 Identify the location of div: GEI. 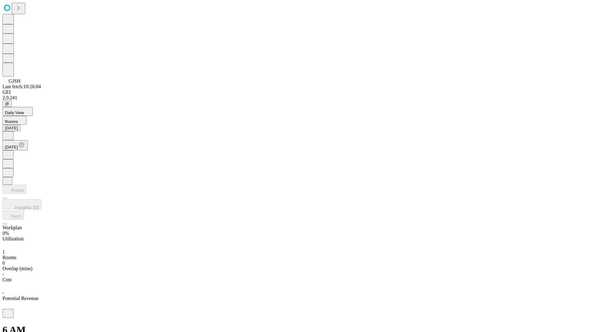
(295, 92).